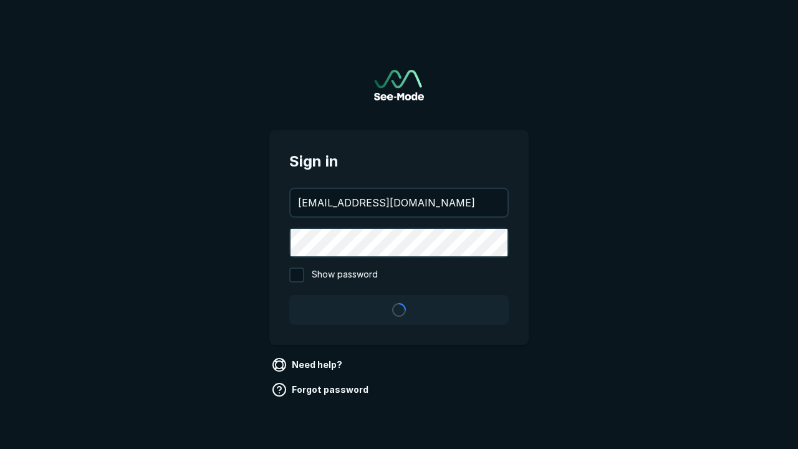 This screenshot has width=798, height=449. I want to click on img: See-Mode Logo, so click(399, 85).